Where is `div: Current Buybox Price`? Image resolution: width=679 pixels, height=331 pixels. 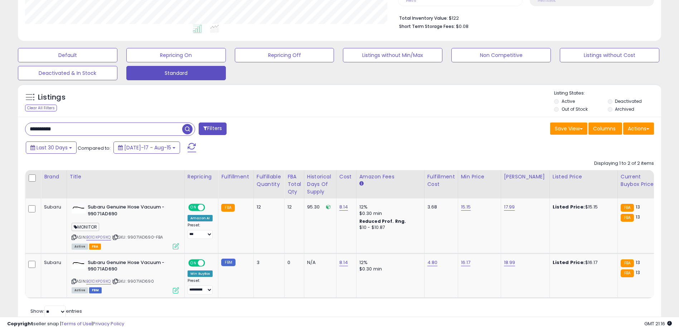 div: Current Buybox Price is located at coordinates (639, 180).